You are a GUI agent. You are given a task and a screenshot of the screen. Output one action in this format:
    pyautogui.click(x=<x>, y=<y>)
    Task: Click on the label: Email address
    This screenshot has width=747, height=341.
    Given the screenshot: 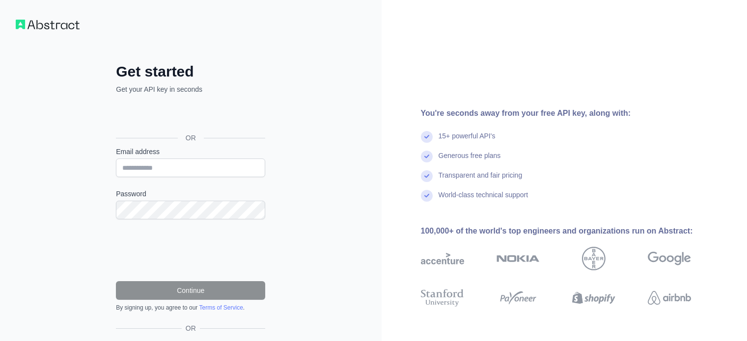 What is the action you would take?
    pyautogui.click(x=191, y=152)
    